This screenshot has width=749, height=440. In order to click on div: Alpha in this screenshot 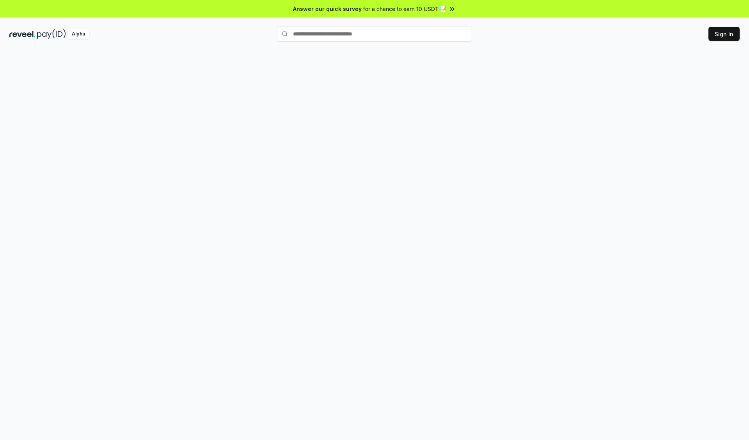, I will do `click(78, 34)`.